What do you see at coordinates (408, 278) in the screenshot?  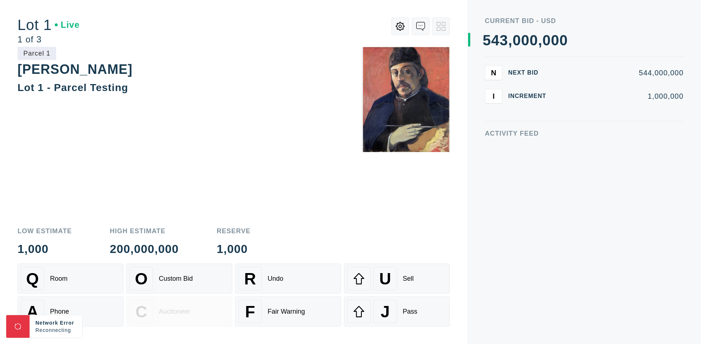 I see `div: Sell` at bounding box center [408, 278].